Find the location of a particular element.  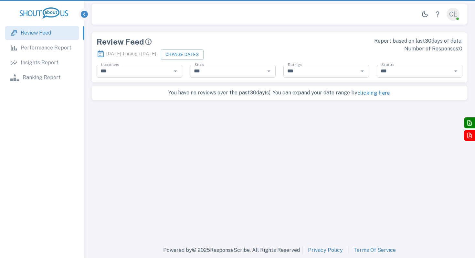

a: Review Feed is located at coordinates (42, 33).